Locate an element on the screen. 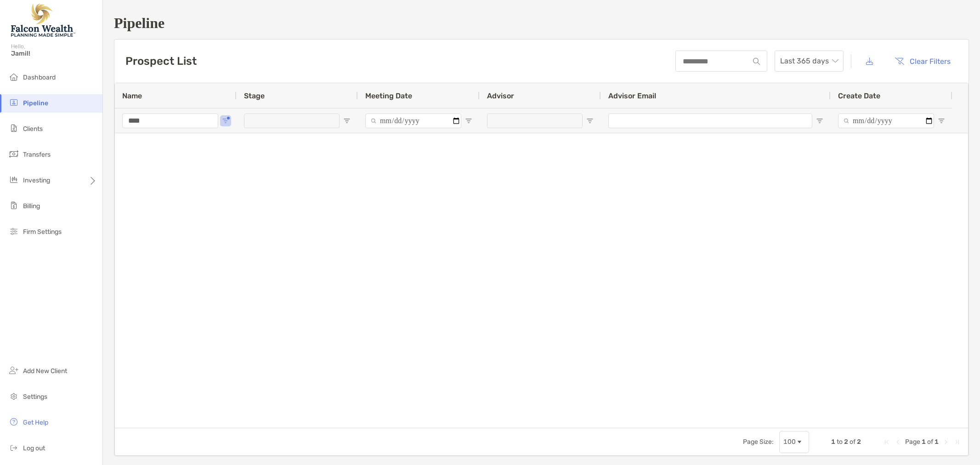 The height and width of the screenshot is (465, 980). span: Advisor is located at coordinates (501, 95).